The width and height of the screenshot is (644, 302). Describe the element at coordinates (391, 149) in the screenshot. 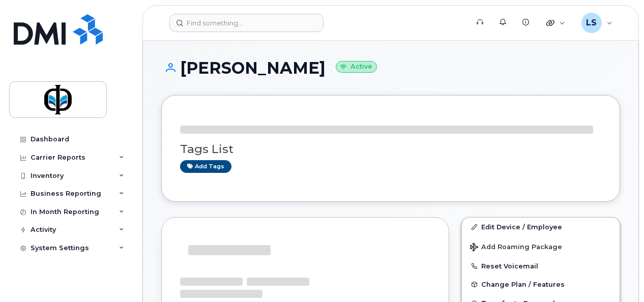

I see `h3: Tags List` at that location.